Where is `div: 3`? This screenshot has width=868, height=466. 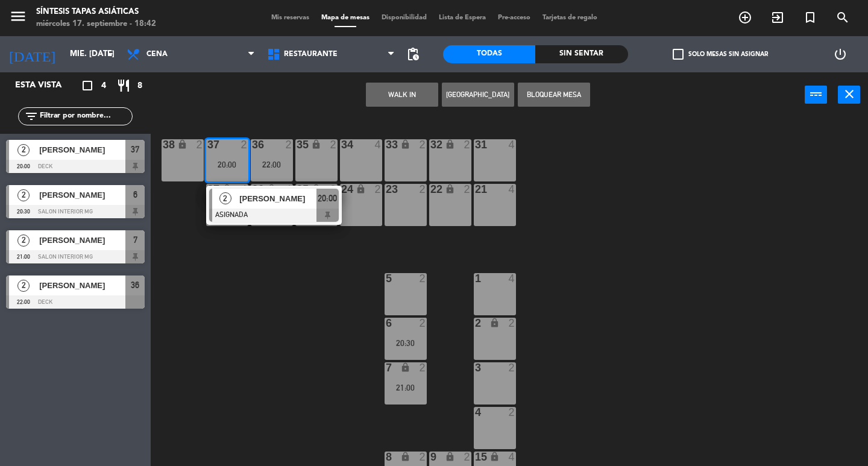
div: 3 is located at coordinates (475, 367).